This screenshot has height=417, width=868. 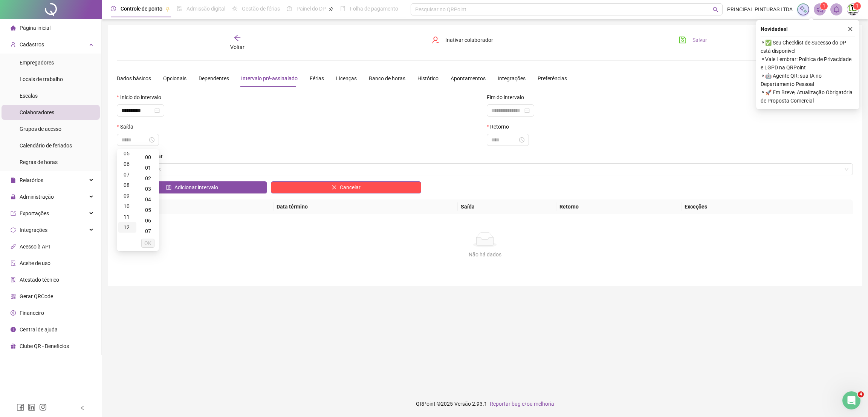 What do you see at coordinates (374, 8) in the screenshot?
I see `span: Folha de pagamento` at bounding box center [374, 8].